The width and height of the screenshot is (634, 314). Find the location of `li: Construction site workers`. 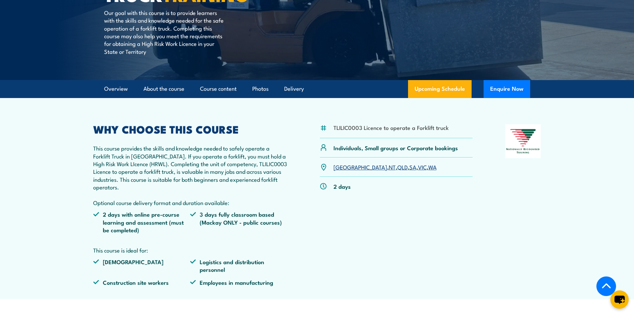

li: Construction site workers is located at coordinates (142, 282).